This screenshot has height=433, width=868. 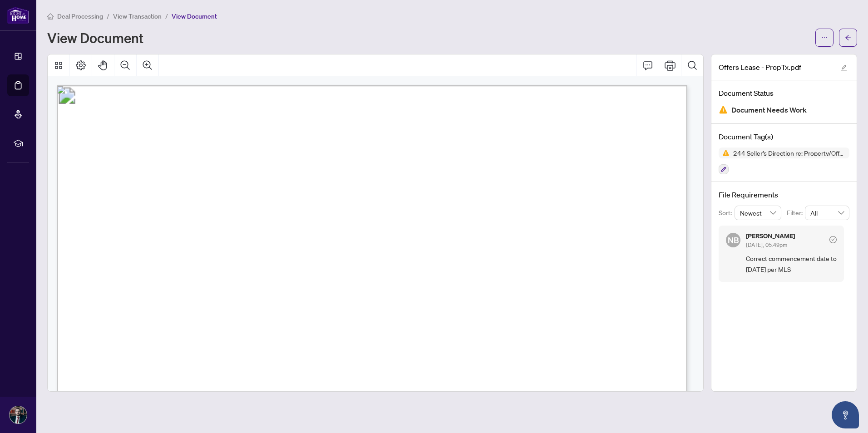 I want to click on h4: File Requirements, so click(x=784, y=195).